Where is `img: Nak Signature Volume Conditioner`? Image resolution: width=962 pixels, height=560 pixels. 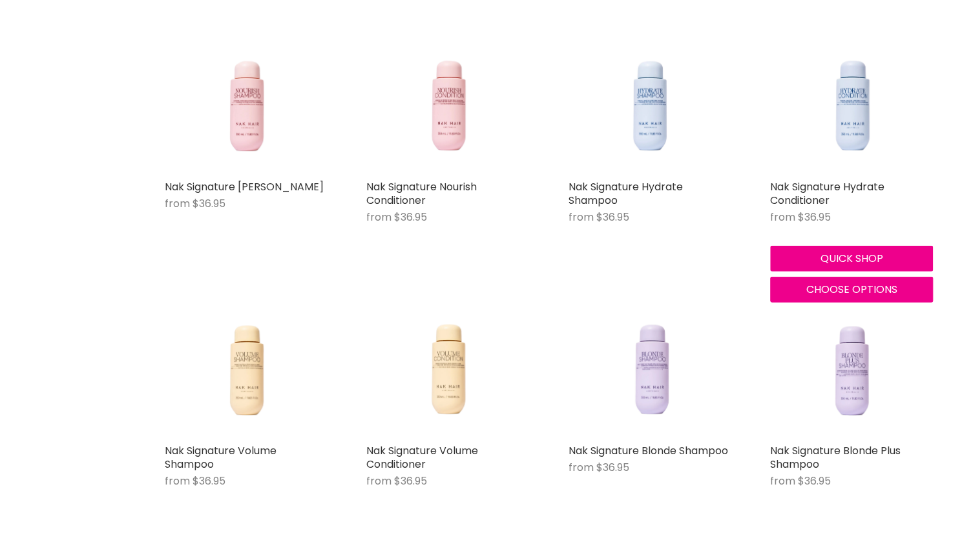 img: Nak Signature Volume Conditioner is located at coordinates (449, 356).